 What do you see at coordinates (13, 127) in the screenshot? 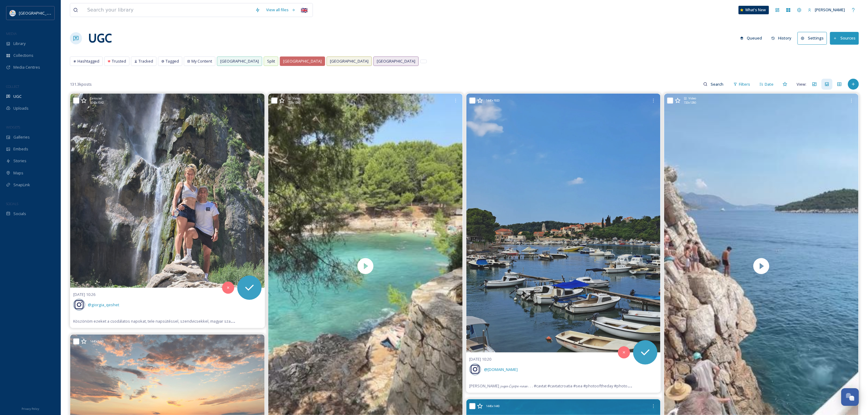
I see `span: WIDGETS` at bounding box center [13, 127].